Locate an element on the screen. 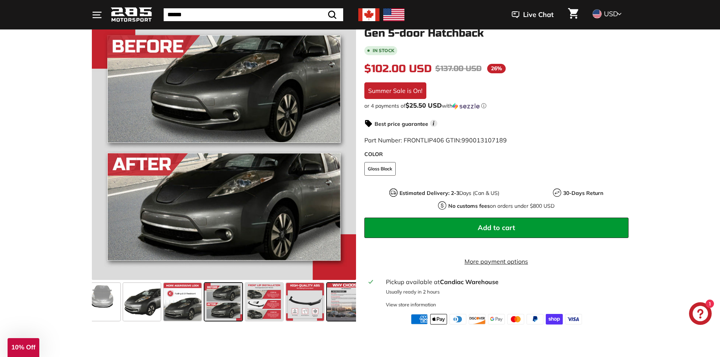  span: $137.00 USD is located at coordinates (458, 68).